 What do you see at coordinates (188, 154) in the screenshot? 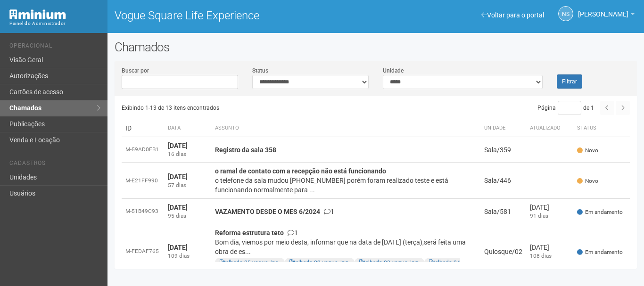
I see `div: 16 dias` at bounding box center [188, 154].